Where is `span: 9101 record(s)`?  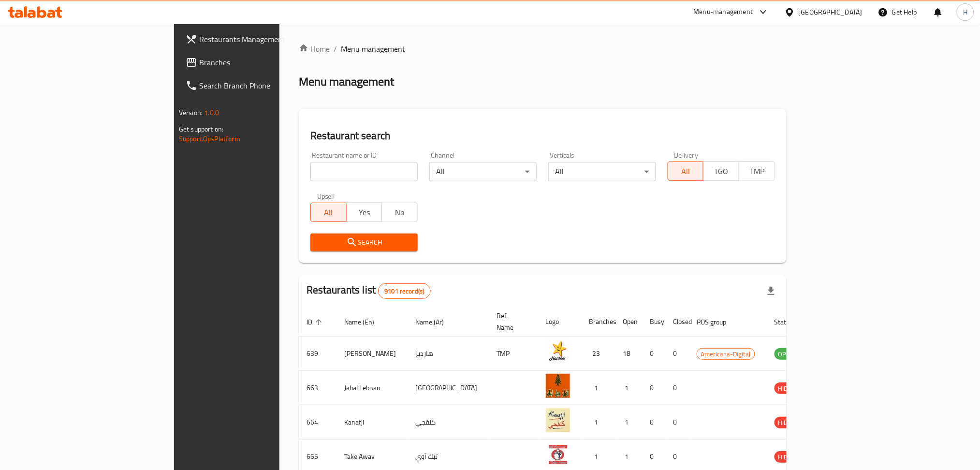
span: 9101 record(s) is located at coordinates (404, 291).